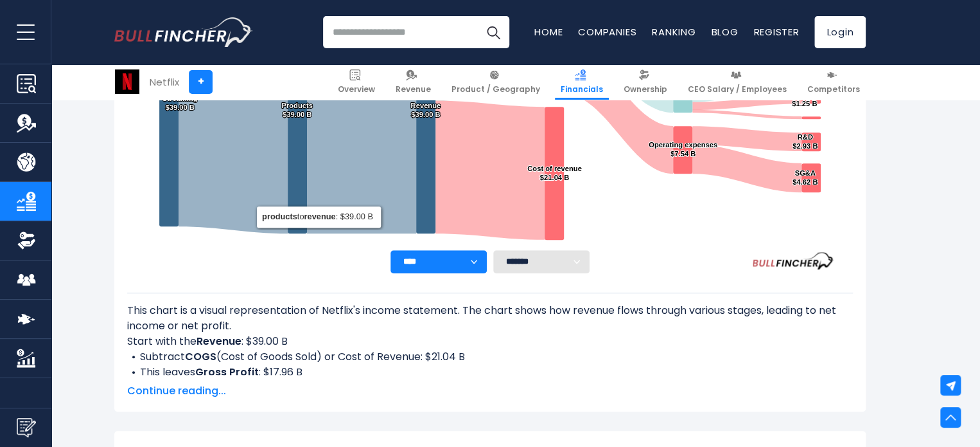 This screenshot has width=980, height=447. Describe the element at coordinates (725, 32) in the screenshot. I see `a: Blog` at that location.